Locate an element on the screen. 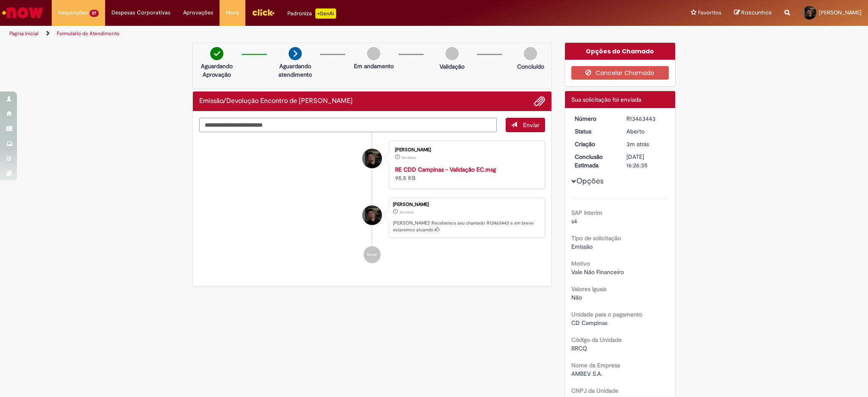  ul: Trilhas de página is located at coordinates (289, 33).